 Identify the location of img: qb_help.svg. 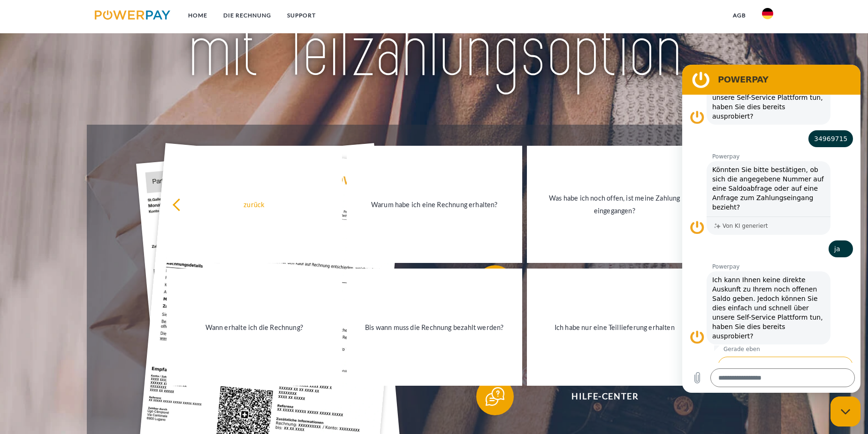
(495, 397).